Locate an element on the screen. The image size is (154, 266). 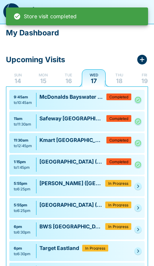
p: Thu is located at coordinates (119, 75).